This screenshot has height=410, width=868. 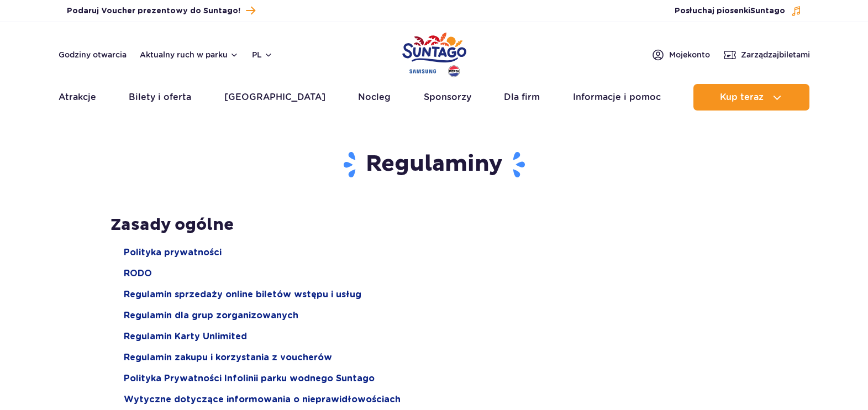 What do you see at coordinates (434, 165) in the screenshot?
I see `h1: Regulaminy` at bounding box center [434, 165].